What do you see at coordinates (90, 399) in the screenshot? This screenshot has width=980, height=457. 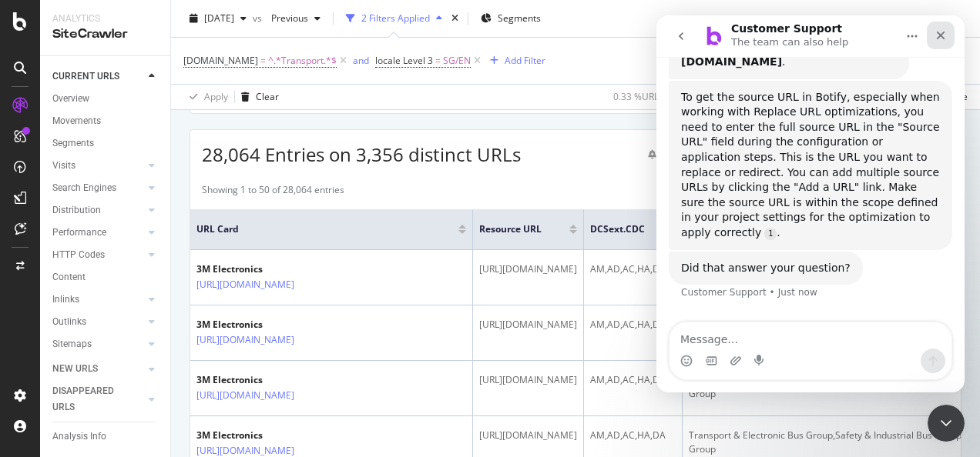 I see `div: DISAPPEARED URLS` at bounding box center [90, 399].